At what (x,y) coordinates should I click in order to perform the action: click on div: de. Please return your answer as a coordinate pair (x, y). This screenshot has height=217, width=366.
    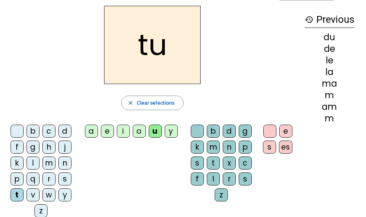
    Looking at the image, I should click on (329, 49).